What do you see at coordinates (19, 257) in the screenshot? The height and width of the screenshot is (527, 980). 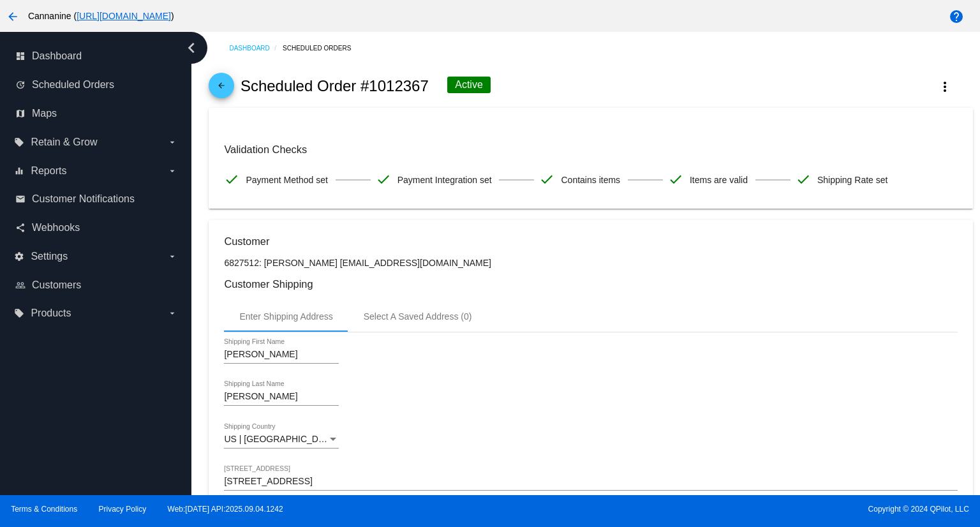 I see `i: settings` at bounding box center [19, 257].